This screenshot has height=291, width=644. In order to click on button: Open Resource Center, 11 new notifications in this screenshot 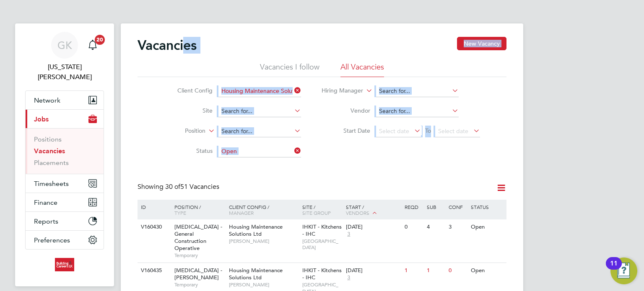, I will do `click(624, 271)`.